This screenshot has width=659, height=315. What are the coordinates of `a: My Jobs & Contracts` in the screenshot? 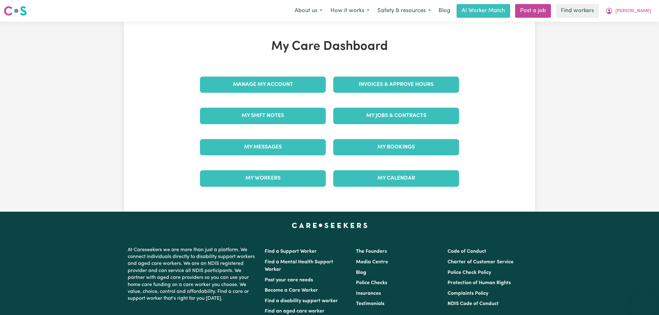 It's located at (396, 116).